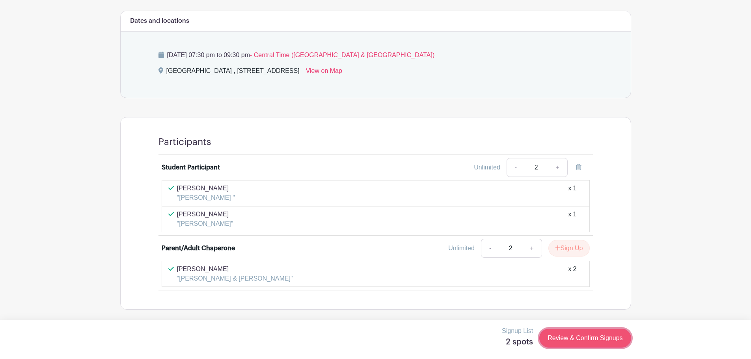 This screenshot has height=359, width=751. Describe the element at coordinates (585, 338) in the screenshot. I see `a: Review & Confirm Signups` at that location.